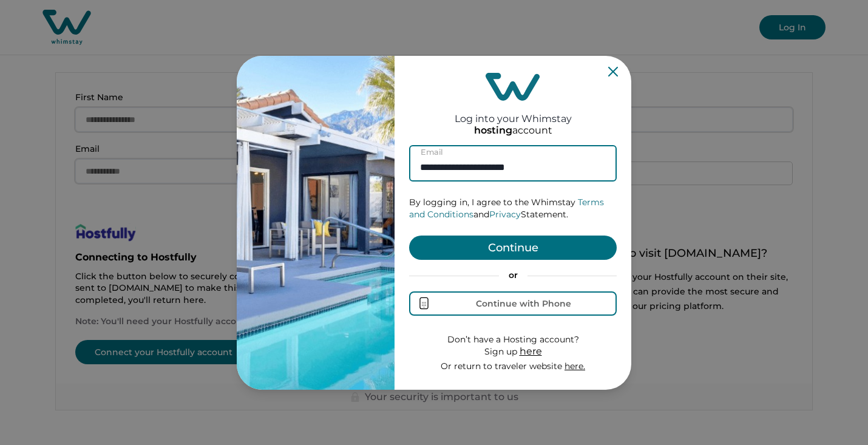 Image resolution: width=868 pixels, height=445 pixels. What do you see at coordinates (315, 222) in the screenshot?
I see `img: auth-banner` at bounding box center [315, 222].